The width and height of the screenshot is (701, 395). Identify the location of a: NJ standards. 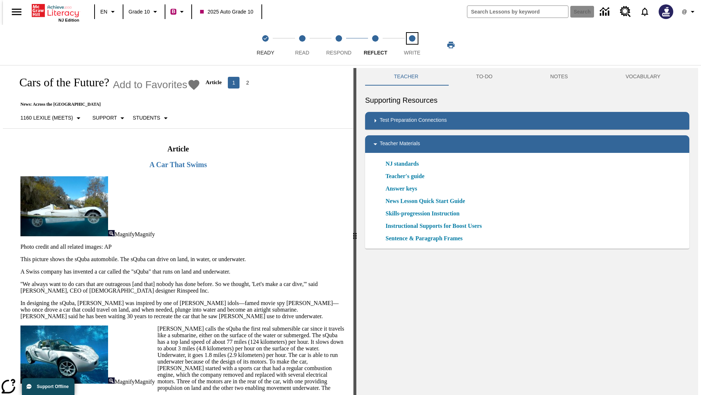
(404, 164).